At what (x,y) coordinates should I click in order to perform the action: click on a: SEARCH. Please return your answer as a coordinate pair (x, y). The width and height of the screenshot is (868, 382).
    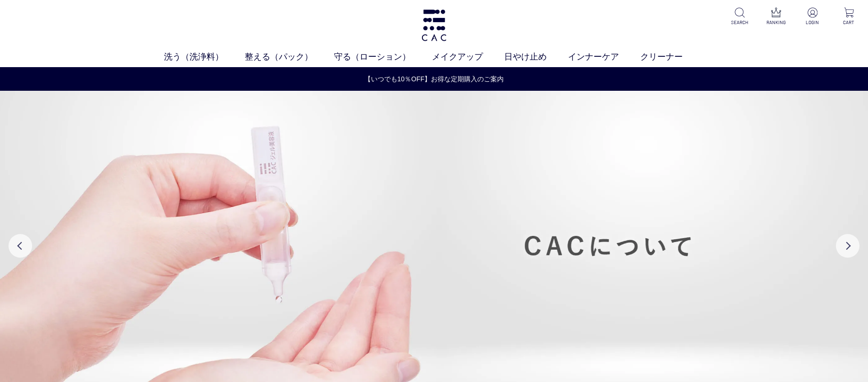
    Looking at the image, I should click on (739, 17).